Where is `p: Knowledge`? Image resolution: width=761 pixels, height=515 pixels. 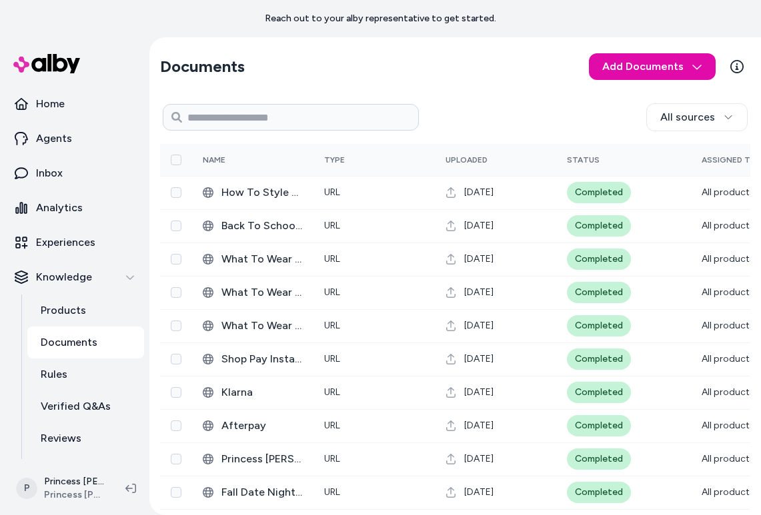
p: Knowledge is located at coordinates (64, 277).